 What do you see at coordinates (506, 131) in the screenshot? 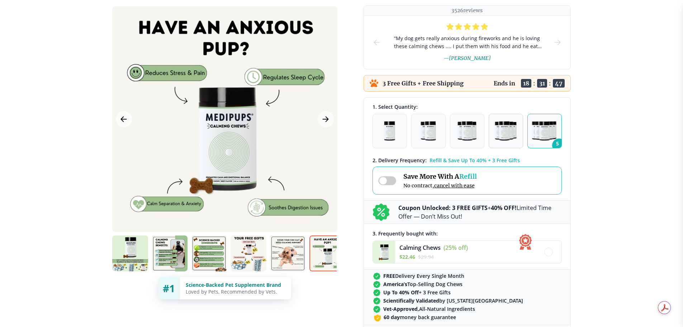
I see `img: Pack of 4 - Natural Dog Supplements` at bounding box center [506, 131].